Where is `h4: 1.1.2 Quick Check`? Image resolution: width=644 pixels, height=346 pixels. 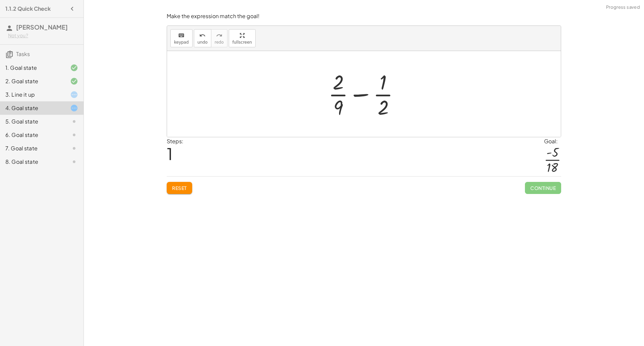
h4: 1.1.2 Quick Check is located at coordinates (28, 9).